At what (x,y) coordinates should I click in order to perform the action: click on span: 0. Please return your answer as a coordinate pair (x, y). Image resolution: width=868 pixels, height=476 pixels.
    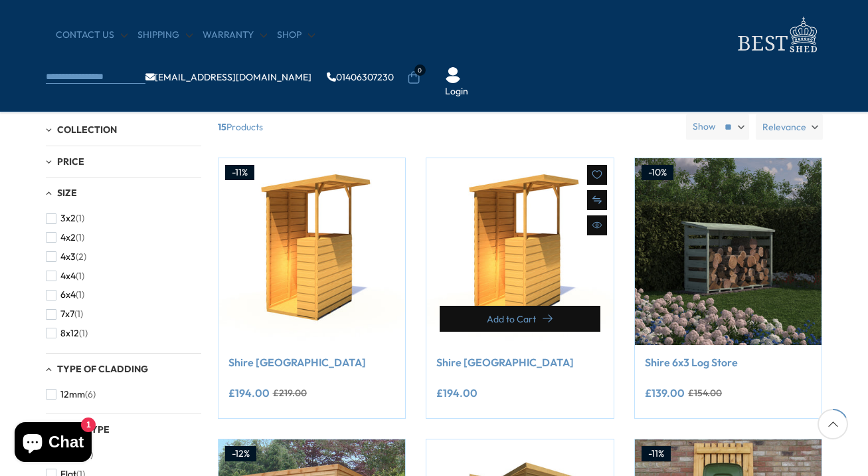
    Looking at the image, I should click on (420, 70).